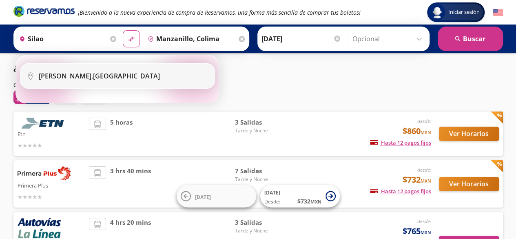 The image size is (516, 239). What do you see at coordinates (498, 12) in the screenshot?
I see `button: English` at bounding box center [498, 12].